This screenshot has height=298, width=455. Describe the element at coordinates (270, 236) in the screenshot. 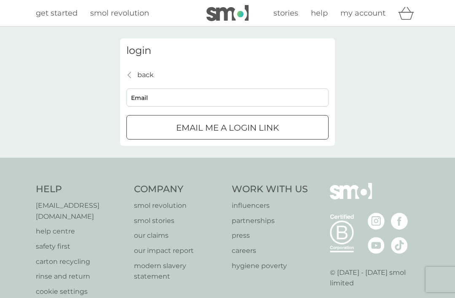

I see `a: press` at that location.